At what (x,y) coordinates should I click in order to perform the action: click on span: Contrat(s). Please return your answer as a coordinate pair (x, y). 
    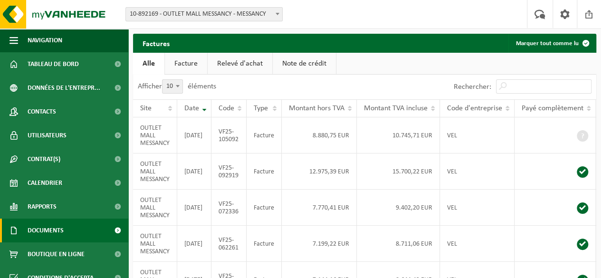
    Looking at the image, I should click on (44, 159).